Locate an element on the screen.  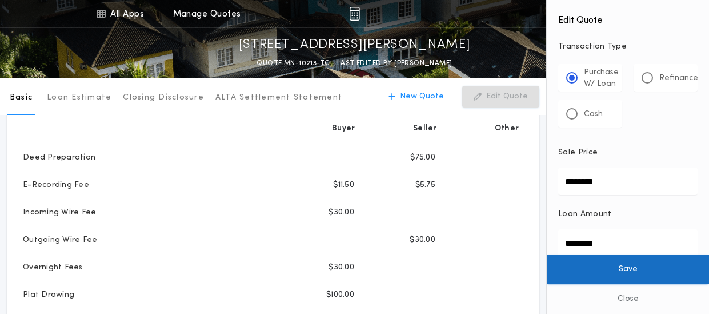
img: img is located at coordinates (354, 14).